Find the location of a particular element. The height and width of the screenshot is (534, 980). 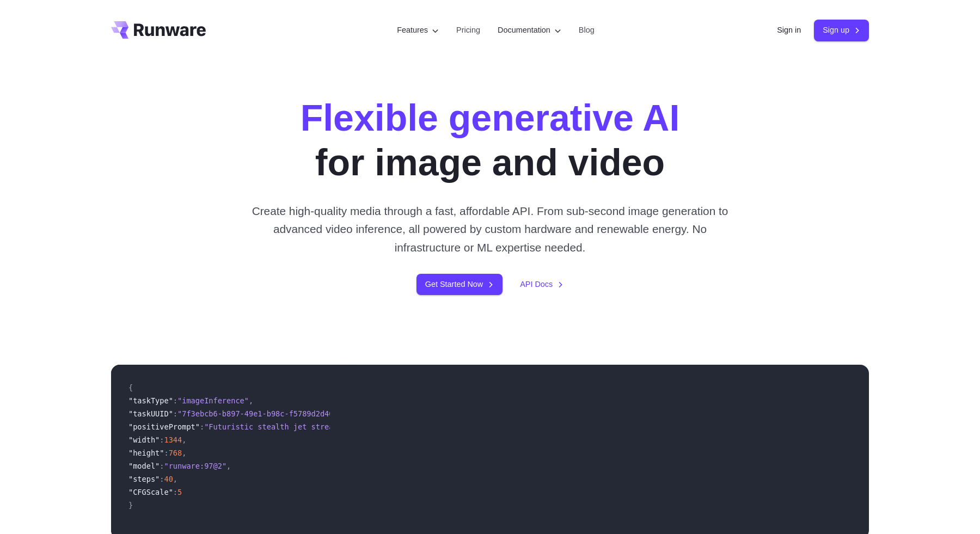

p: Create high-quality media through a fast, affordable API. From sub-second image generation to adv... is located at coordinates (490, 230).